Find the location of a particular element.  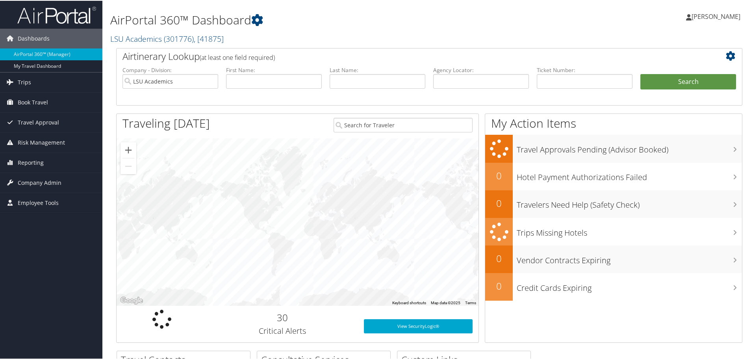

a: 0Hotel Payment Authorizations Failed is located at coordinates (613, 176).